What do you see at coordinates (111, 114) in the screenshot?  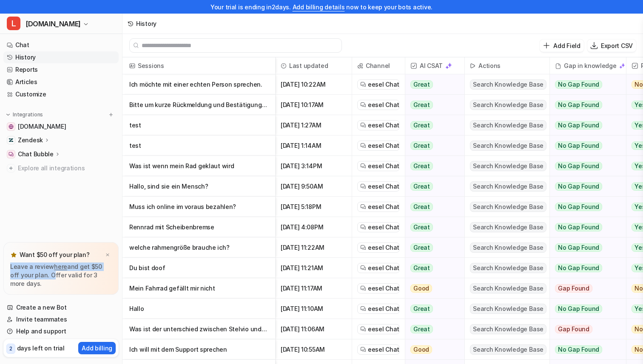 I see `img: menu_add.svg` at bounding box center [111, 114].